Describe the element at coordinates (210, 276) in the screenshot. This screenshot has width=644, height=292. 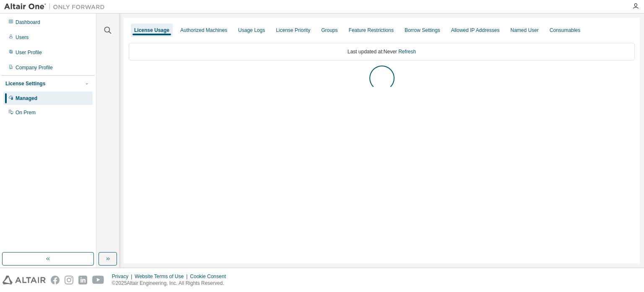
I see `div: Cookie Consent` at that location.